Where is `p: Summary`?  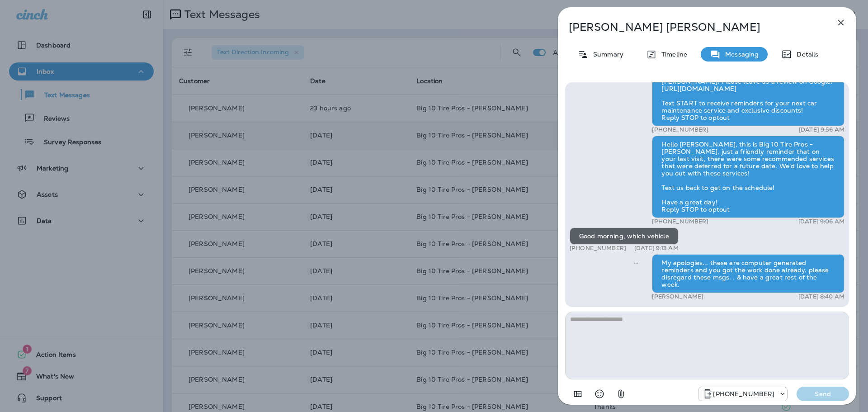 p: Summary is located at coordinates (606, 54).